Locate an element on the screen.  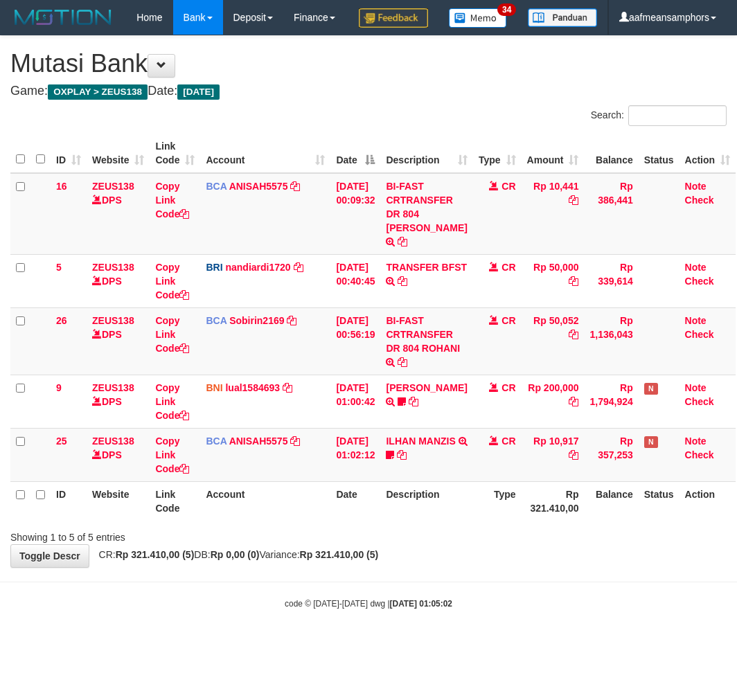
td: Rp 339,614 is located at coordinates (611, 280).